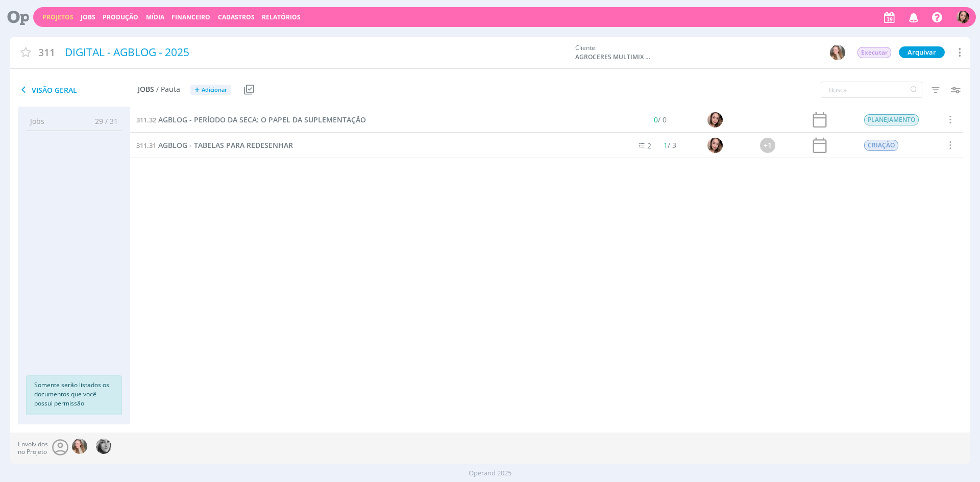  Describe the element at coordinates (656, 119) in the screenshot. I see `span: 0` at that location.